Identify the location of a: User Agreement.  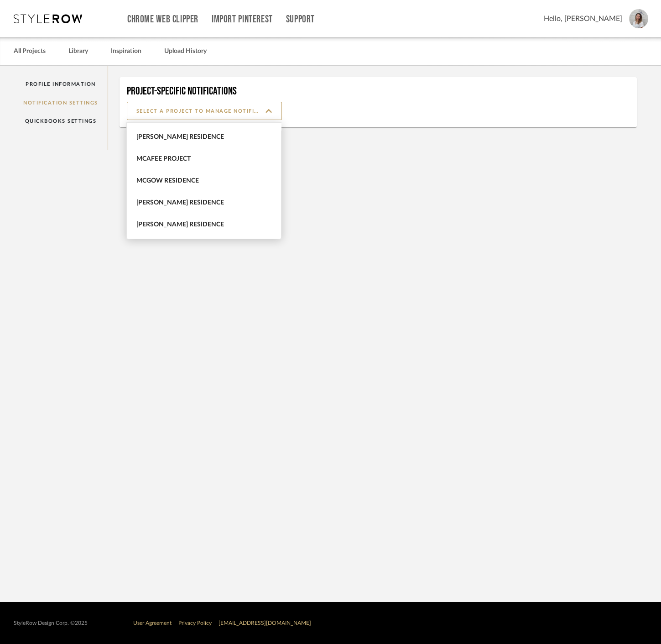
(153, 623).